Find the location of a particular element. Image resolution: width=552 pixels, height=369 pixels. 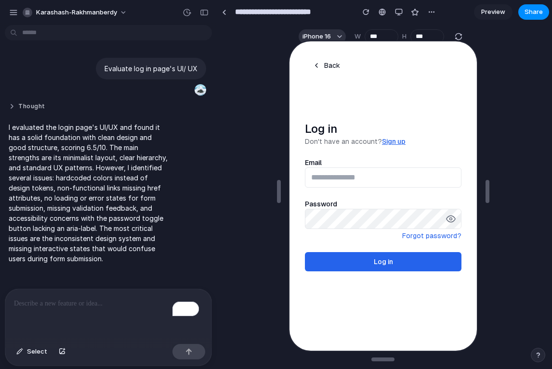

a: Preview is located at coordinates (493, 12).